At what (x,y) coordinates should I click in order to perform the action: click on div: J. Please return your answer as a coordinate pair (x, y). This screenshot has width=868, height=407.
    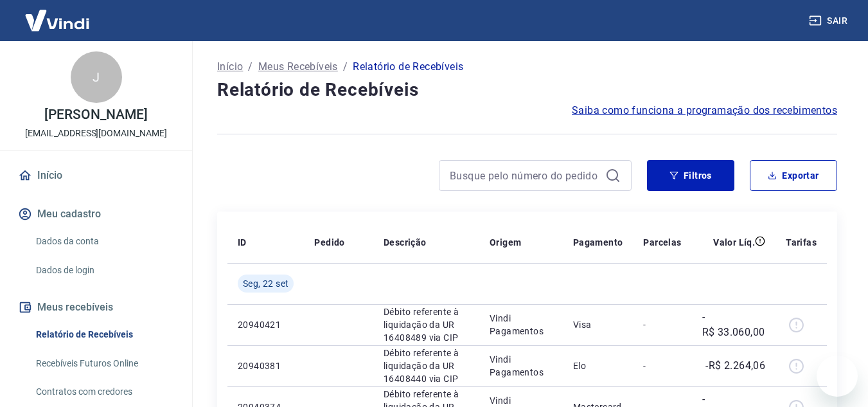
    Looking at the image, I should click on (96, 77).